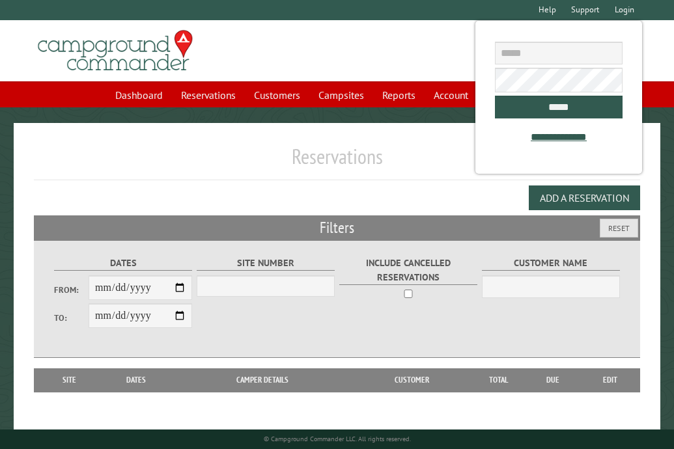  What do you see at coordinates (584, 198) in the screenshot?
I see `button: Add a Reservation` at bounding box center [584, 198].